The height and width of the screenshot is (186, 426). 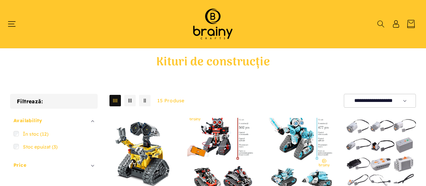 I want to click on summary: Meniu, so click(x=15, y=24).